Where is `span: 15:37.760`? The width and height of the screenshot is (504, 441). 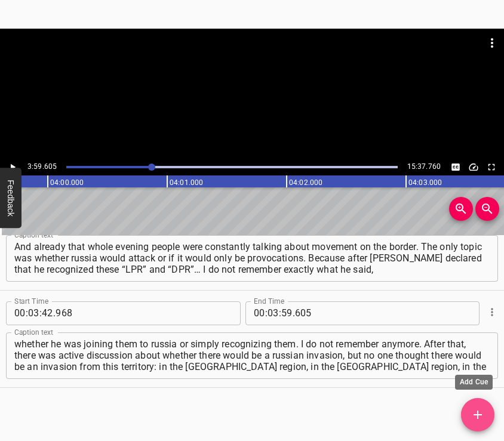
span: 15:37.760 is located at coordinates (424, 167).